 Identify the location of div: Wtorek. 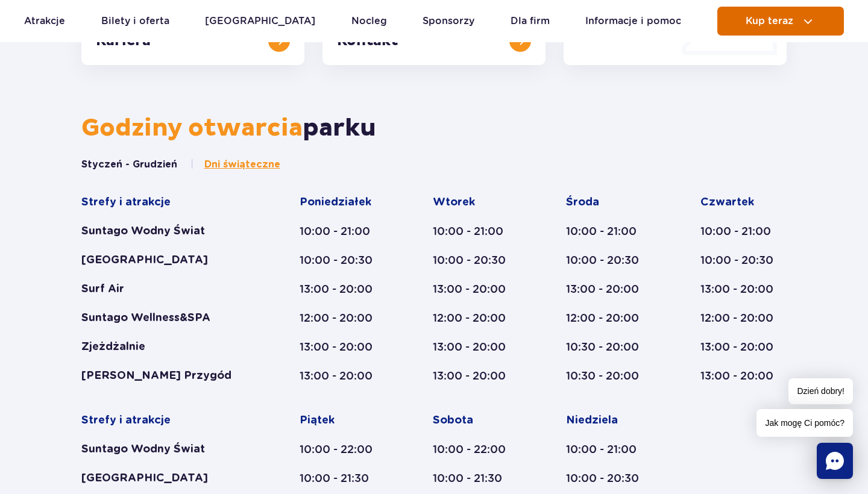
(476, 202).